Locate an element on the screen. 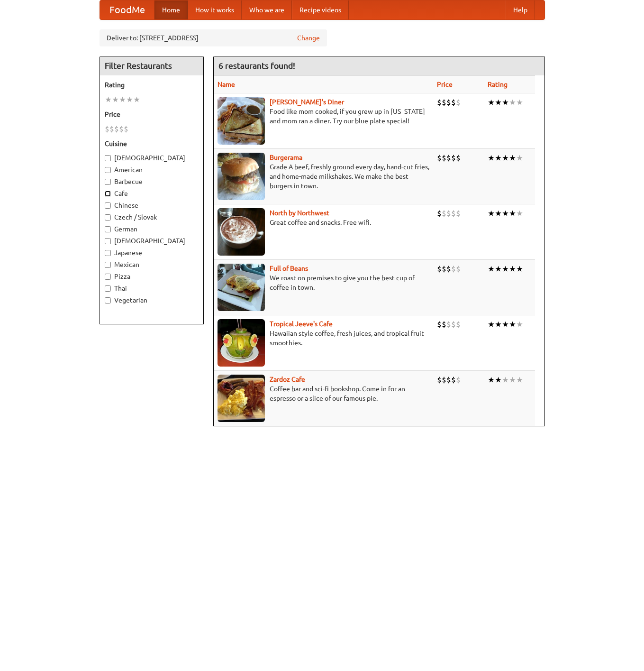  a: Tropical Jeeve's Cafe is located at coordinates (301, 324).